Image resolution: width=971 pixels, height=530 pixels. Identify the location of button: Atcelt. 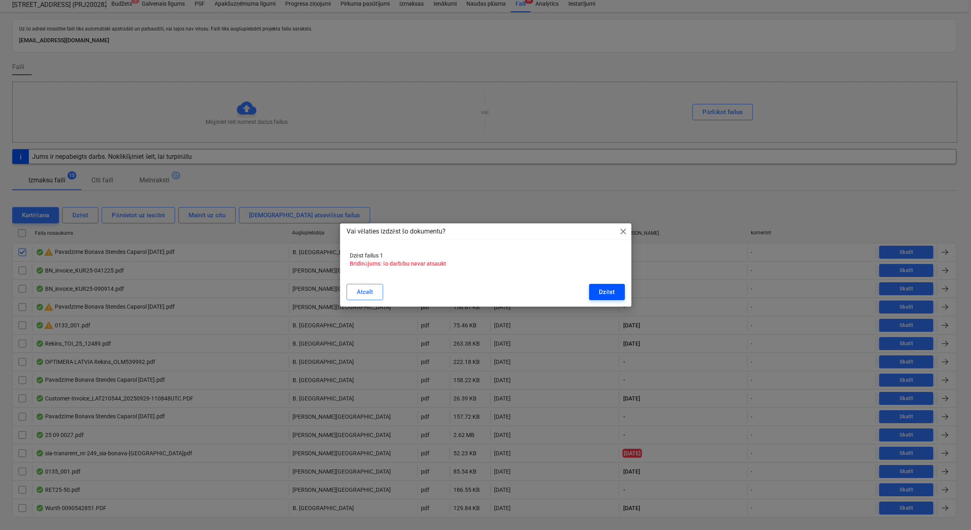
(365, 292).